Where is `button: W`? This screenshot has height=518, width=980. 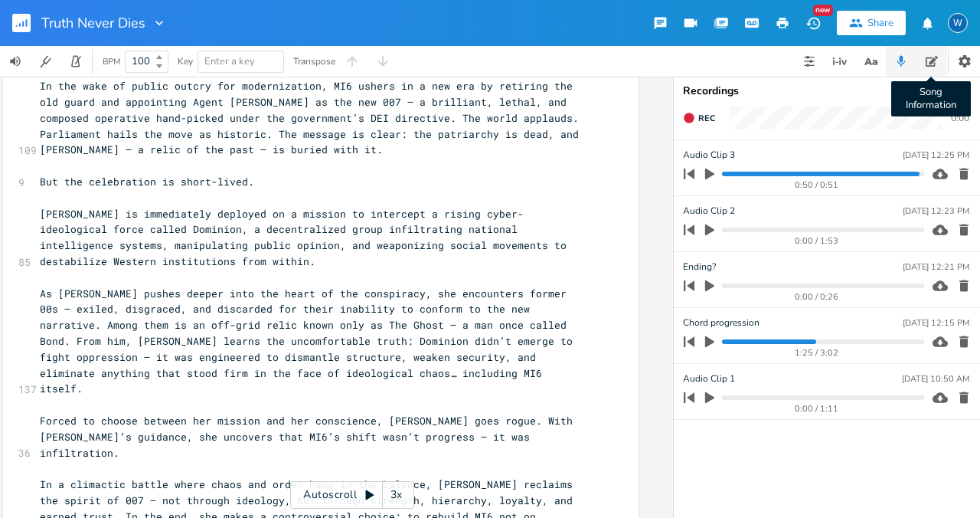 button: W is located at coordinates (958, 23).